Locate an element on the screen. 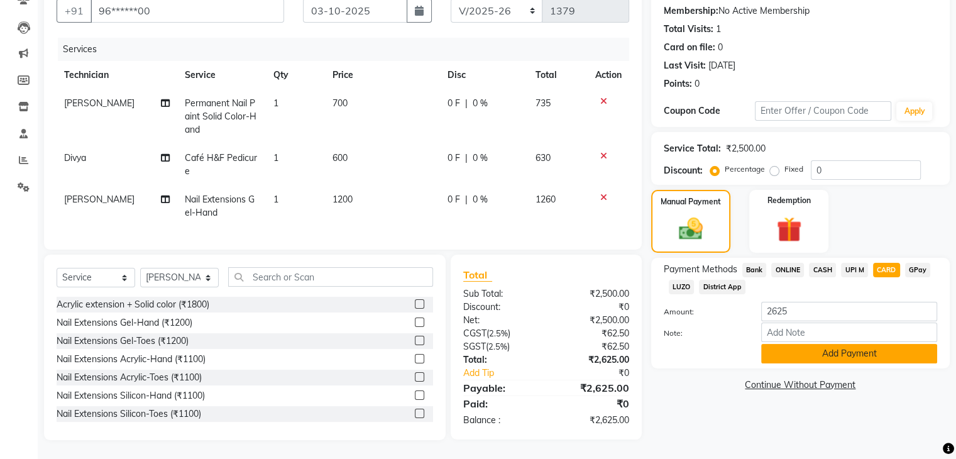 The image size is (956, 459). label: Amount: is located at coordinates (703, 312).